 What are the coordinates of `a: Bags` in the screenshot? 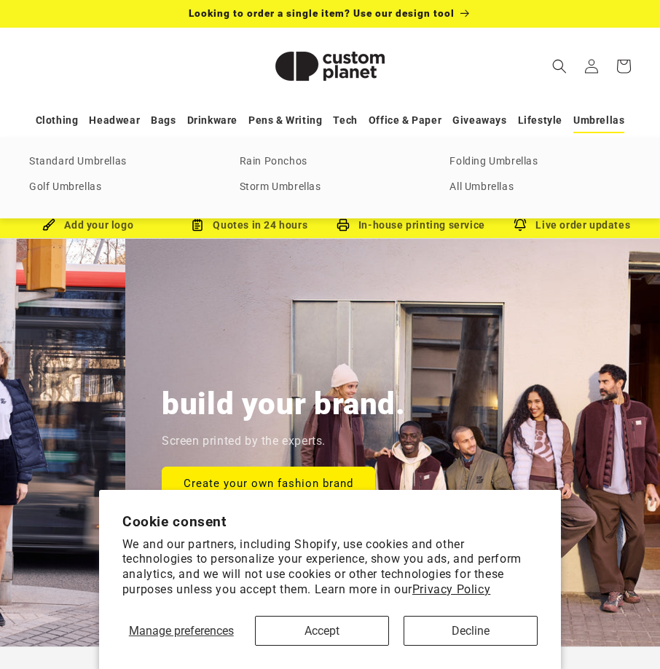 It's located at (163, 120).